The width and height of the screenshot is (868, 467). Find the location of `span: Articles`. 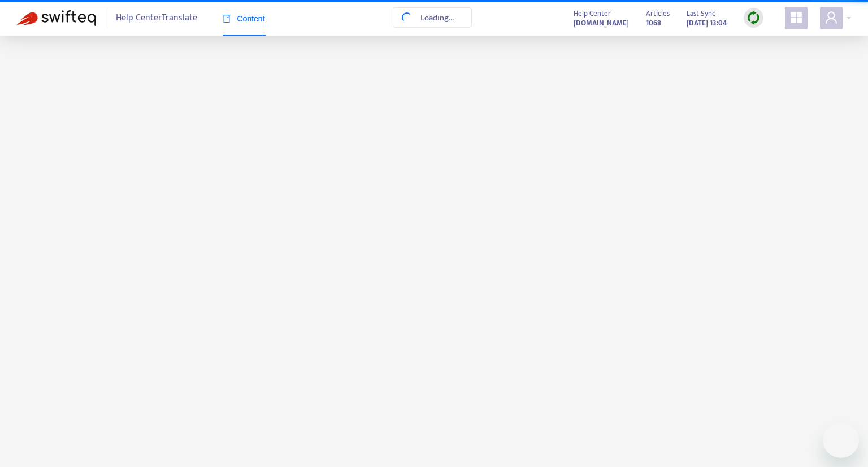

span: Articles is located at coordinates (657, 13).